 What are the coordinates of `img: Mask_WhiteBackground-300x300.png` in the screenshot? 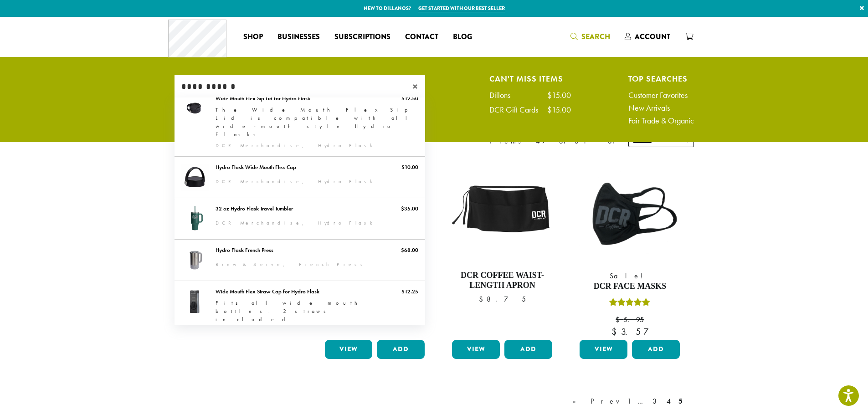 It's located at (629, 211).